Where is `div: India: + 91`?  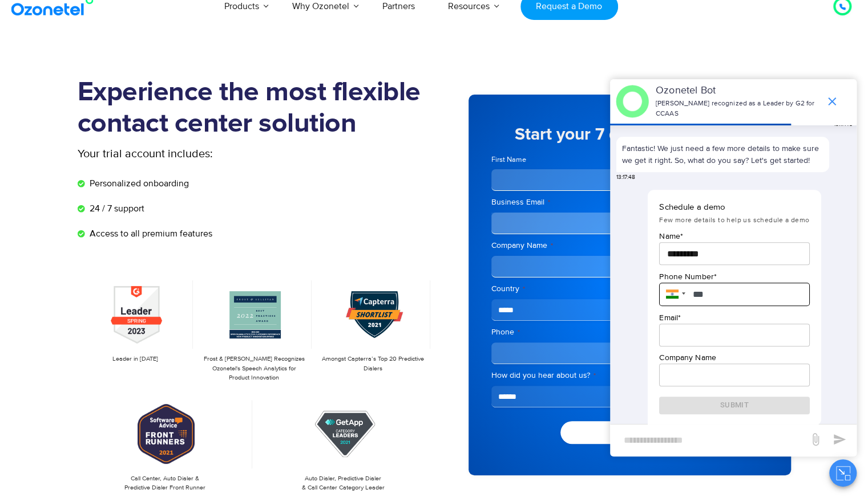 div: India: + 91 is located at coordinates (674, 295).